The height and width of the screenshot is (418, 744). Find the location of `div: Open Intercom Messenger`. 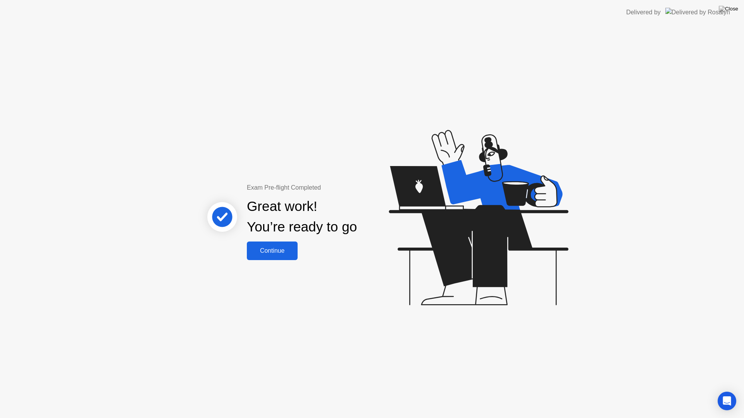

div: Open Intercom Messenger is located at coordinates (727, 401).